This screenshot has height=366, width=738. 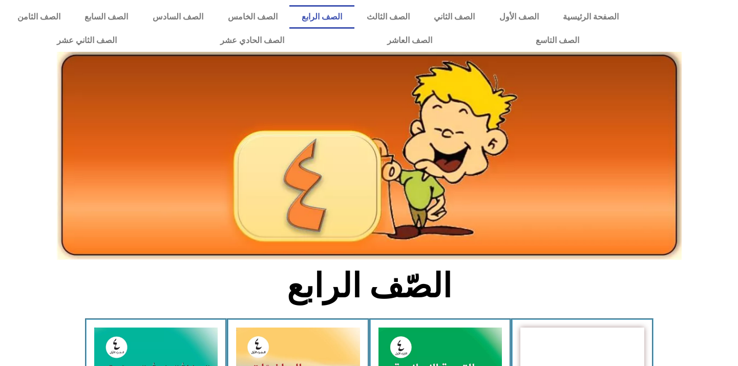 What do you see at coordinates (519, 17) in the screenshot?
I see `a: الصف الأول` at bounding box center [519, 17].